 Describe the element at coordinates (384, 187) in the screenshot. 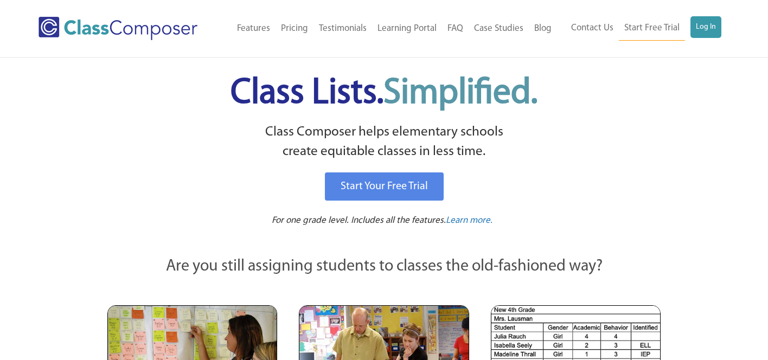

I see `a: Start Your Free Trial` at that location.